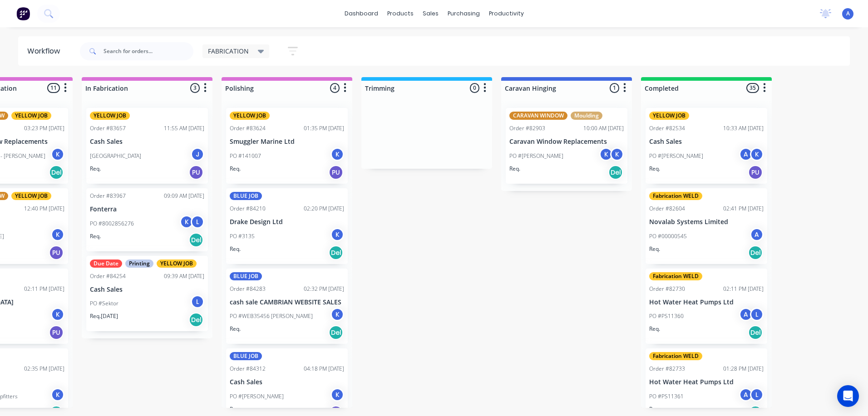  What do you see at coordinates (667, 128) in the screenshot?
I see `div: Order #82534` at bounding box center [667, 128].